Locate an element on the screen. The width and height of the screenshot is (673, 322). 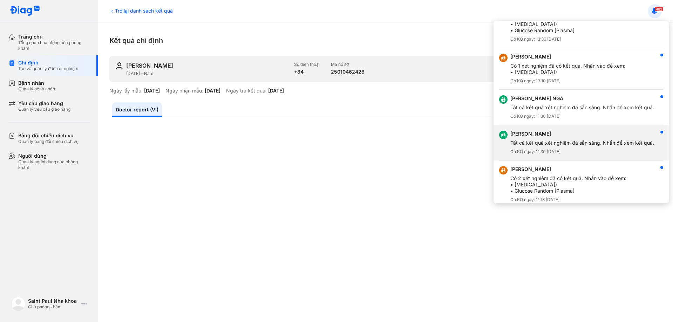
div: Tổng quan hoạt động của phòng khám is located at coordinates (54, 46).